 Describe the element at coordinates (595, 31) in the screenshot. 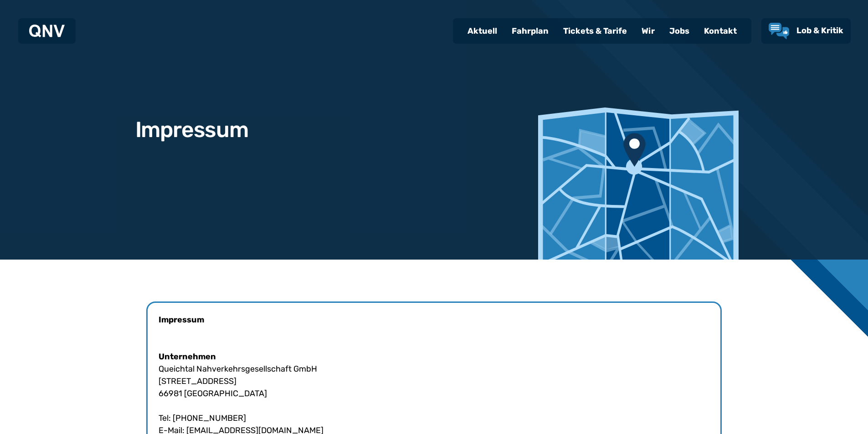

I see `a: Tickets & Tarife` at that location.